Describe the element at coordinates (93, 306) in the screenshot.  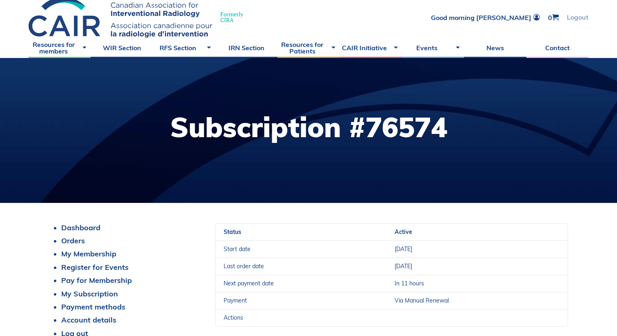
I see `a: Payment methods` at that location.